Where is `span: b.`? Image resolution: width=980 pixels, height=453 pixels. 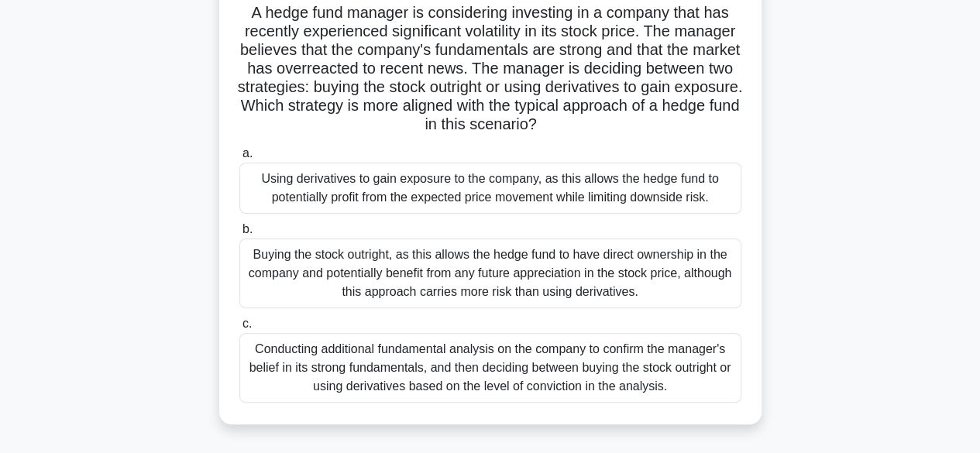 span: b. is located at coordinates (247, 229).